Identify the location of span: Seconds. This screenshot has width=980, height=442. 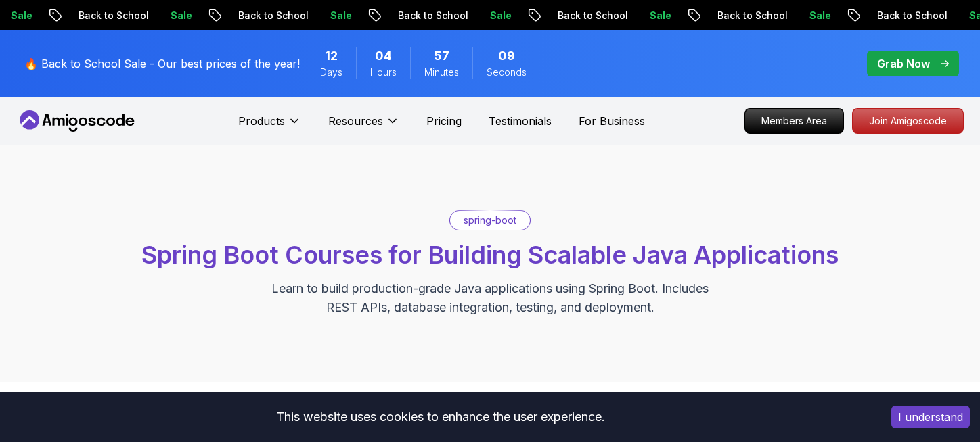
(506, 72).